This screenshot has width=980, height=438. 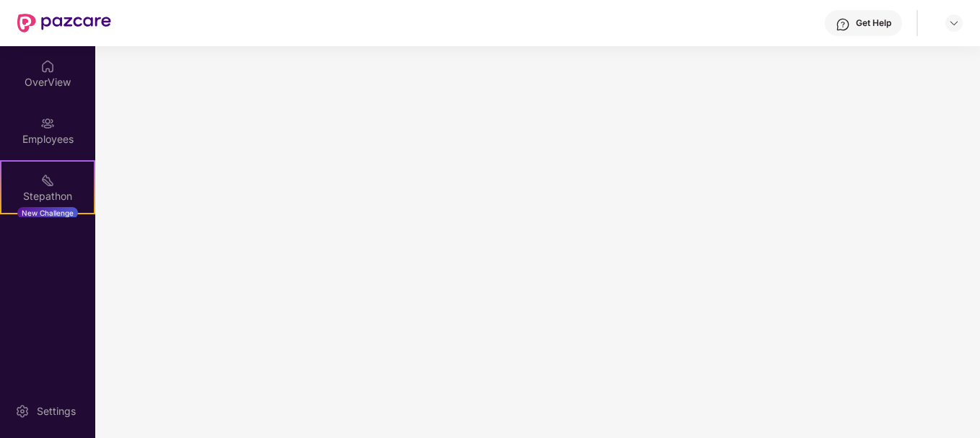 What do you see at coordinates (954, 23) in the screenshot?
I see `img: svg+xml;base64,PHN2ZyBpZD0iRHJvcGRvd24tMzJ4MzIiIHhtbG5zPSJodHRwOi8vd3d3LnczLm9yZy8yMDAwL3N2ZyIgd2...` at bounding box center [954, 23].